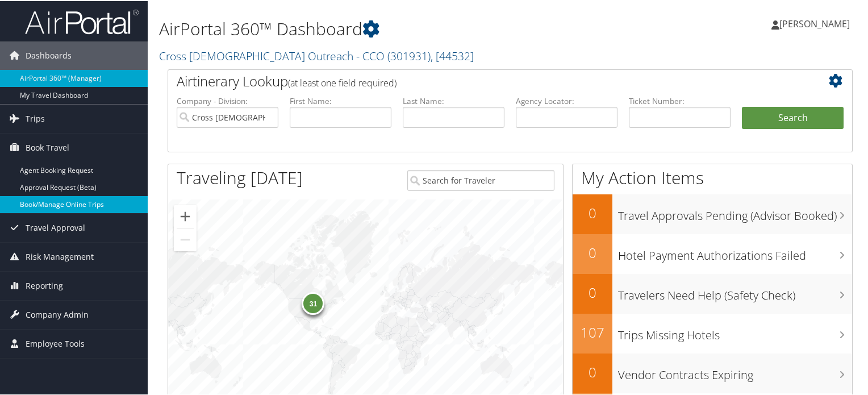 The image size is (868, 395). Describe the element at coordinates (713, 333) in the screenshot. I see `a: 107Trips Missing Hotels` at that location.